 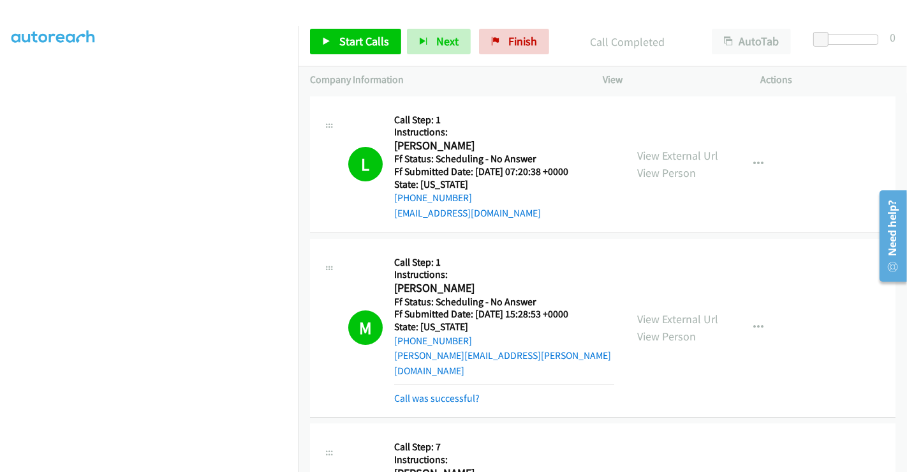 What do you see at coordinates (893, 37) in the screenshot?
I see `div: 0` at bounding box center [893, 37].